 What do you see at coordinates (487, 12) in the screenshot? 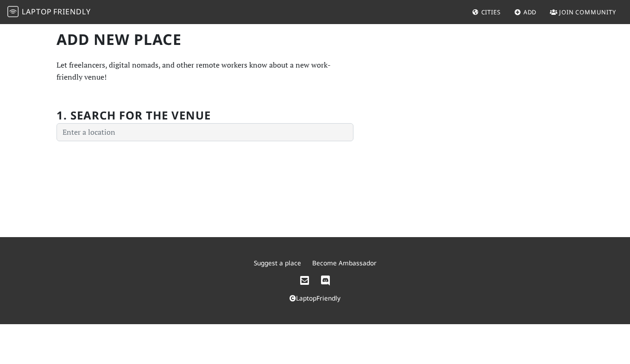
I see `a: Cities` at bounding box center [487, 12].